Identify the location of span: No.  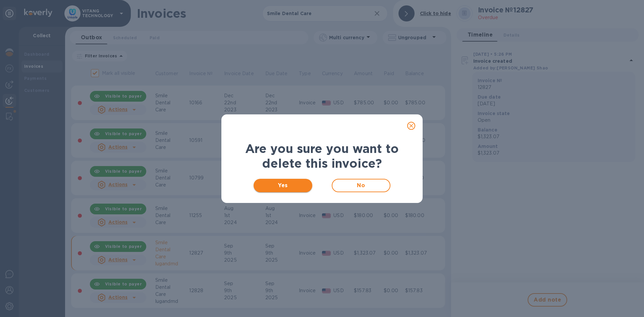
(361, 185).